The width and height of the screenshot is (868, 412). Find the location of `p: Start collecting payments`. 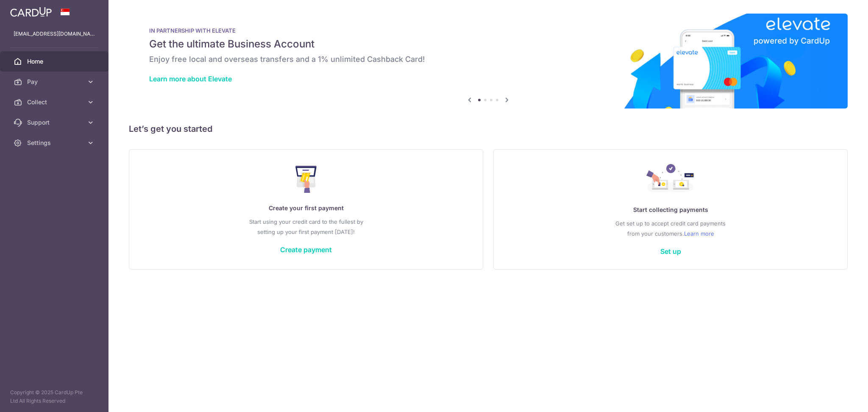

p: Start collecting payments is located at coordinates (671, 210).